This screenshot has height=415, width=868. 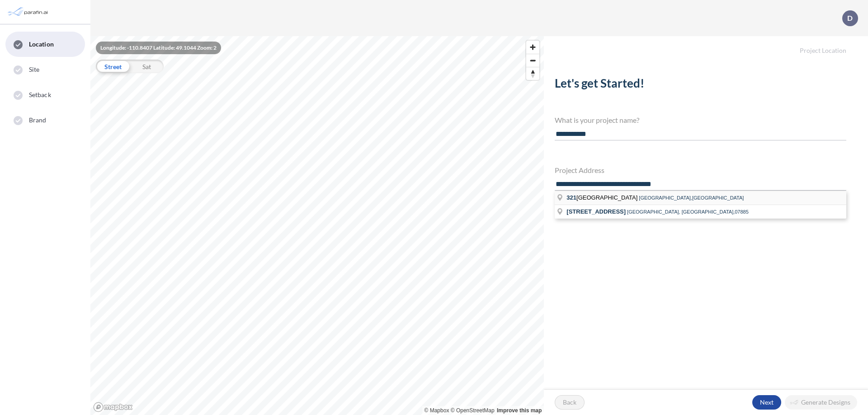 I want to click on div: Sat, so click(x=146, y=66).